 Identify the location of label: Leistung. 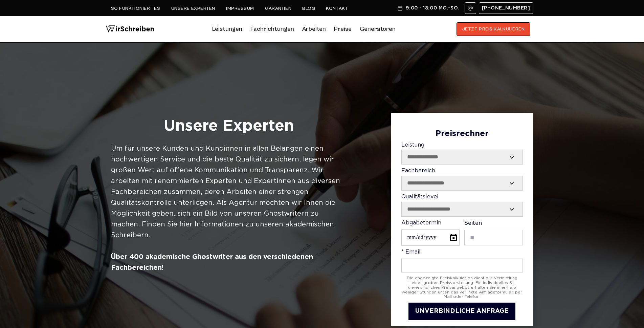
(462, 153).